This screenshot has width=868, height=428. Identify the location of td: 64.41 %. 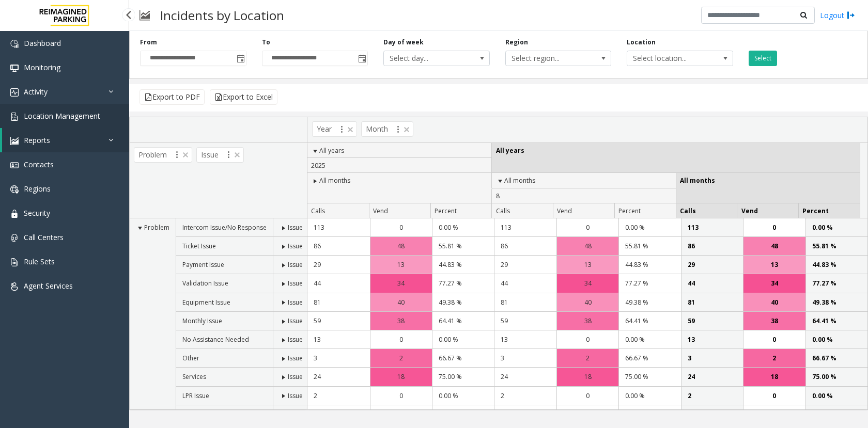
(463, 321).